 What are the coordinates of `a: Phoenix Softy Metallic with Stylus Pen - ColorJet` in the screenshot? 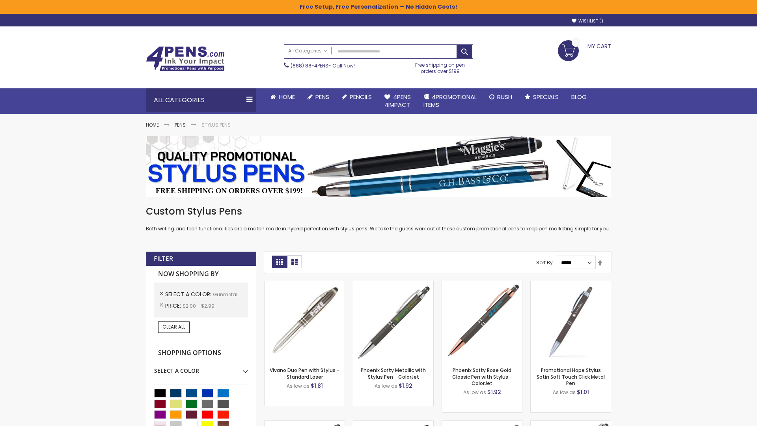 It's located at (393, 373).